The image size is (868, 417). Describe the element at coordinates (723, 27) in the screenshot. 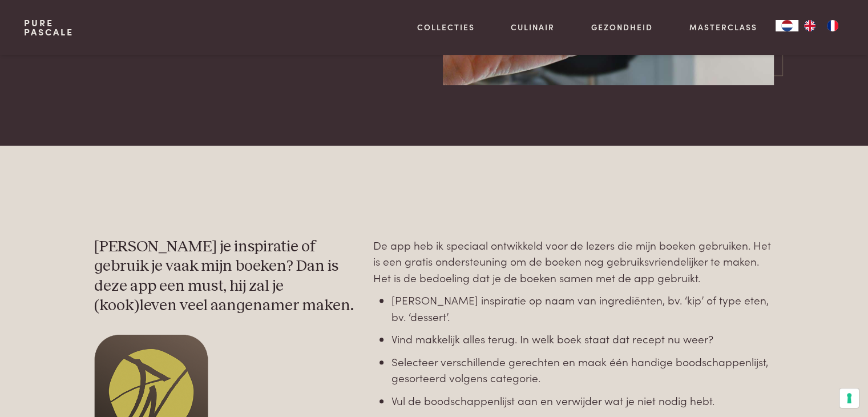

I see `a: Masterclass` at that location.